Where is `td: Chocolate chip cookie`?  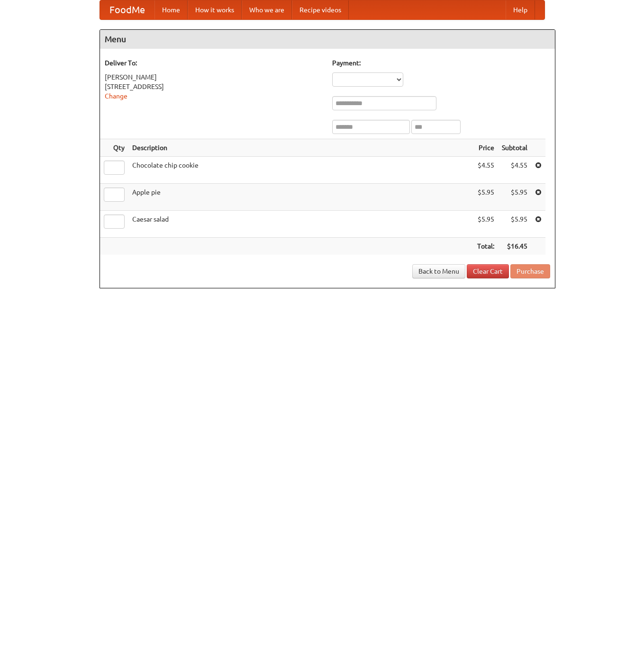
td: Chocolate chip cookie is located at coordinates (301, 170).